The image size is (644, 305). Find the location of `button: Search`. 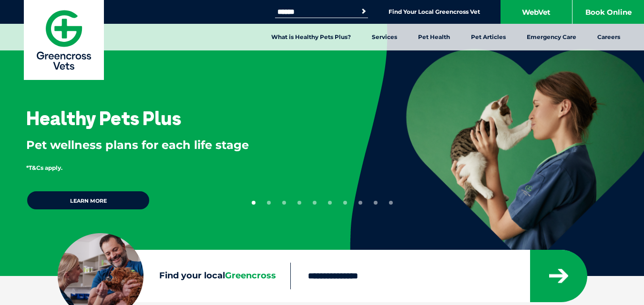

button: Search is located at coordinates (364, 12).